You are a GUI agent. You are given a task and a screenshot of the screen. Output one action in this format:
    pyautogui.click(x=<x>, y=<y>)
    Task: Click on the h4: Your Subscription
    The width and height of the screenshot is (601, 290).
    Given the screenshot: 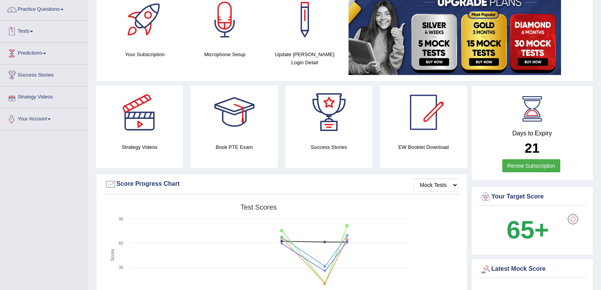 What is the action you would take?
    pyautogui.click(x=145, y=54)
    